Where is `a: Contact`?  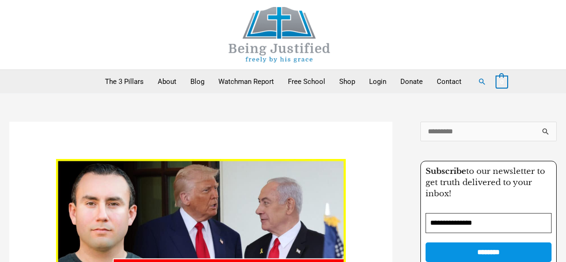 a: Contact is located at coordinates (449, 82).